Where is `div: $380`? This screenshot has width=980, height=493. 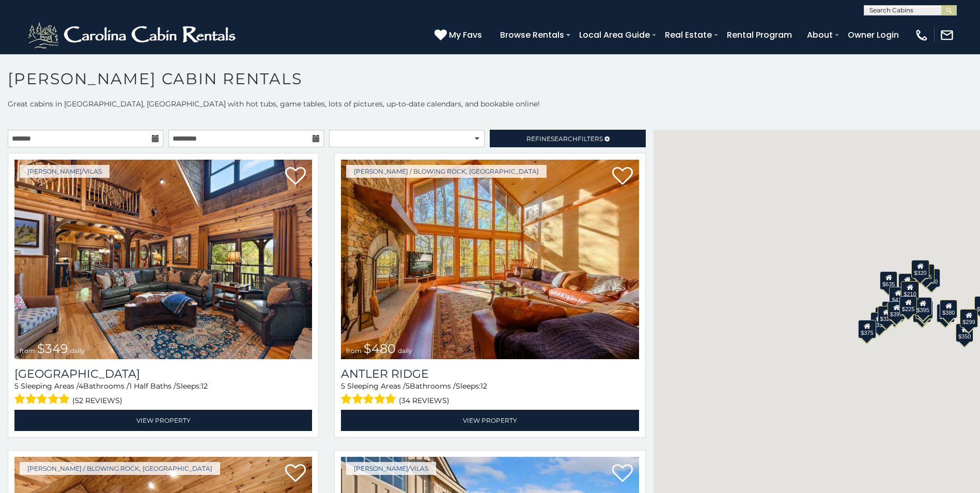
div: $380 is located at coordinates (948, 308).